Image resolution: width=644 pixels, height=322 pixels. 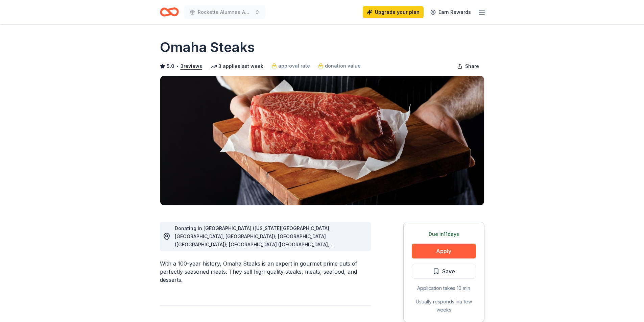 What do you see at coordinates (266, 272) in the screenshot?
I see `div: With a 100-year history, Omaha Steaks is an expert in gourmet prime cuts of perfectly seasoned me...` at bounding box center [266, 272].